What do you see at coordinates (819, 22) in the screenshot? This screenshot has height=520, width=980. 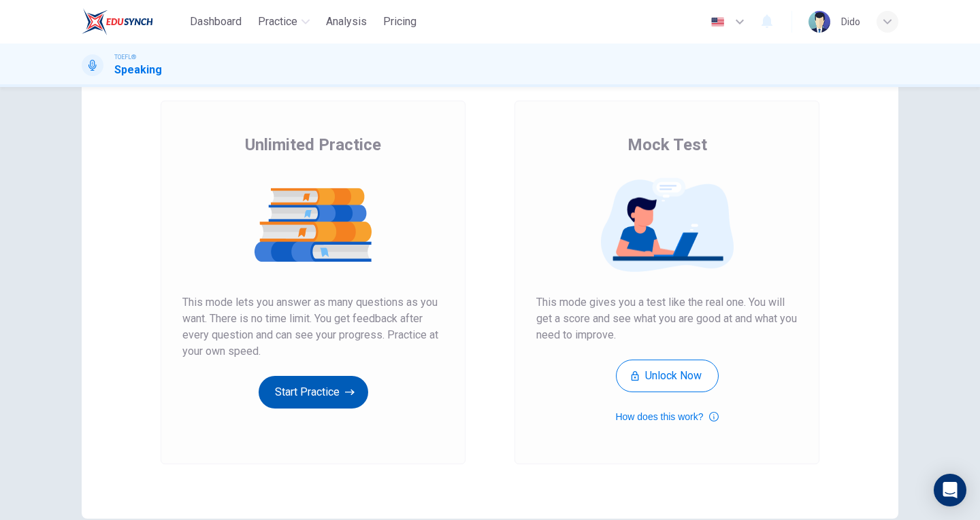 I see `img: Profile picture` at bounding box center [819, 22].